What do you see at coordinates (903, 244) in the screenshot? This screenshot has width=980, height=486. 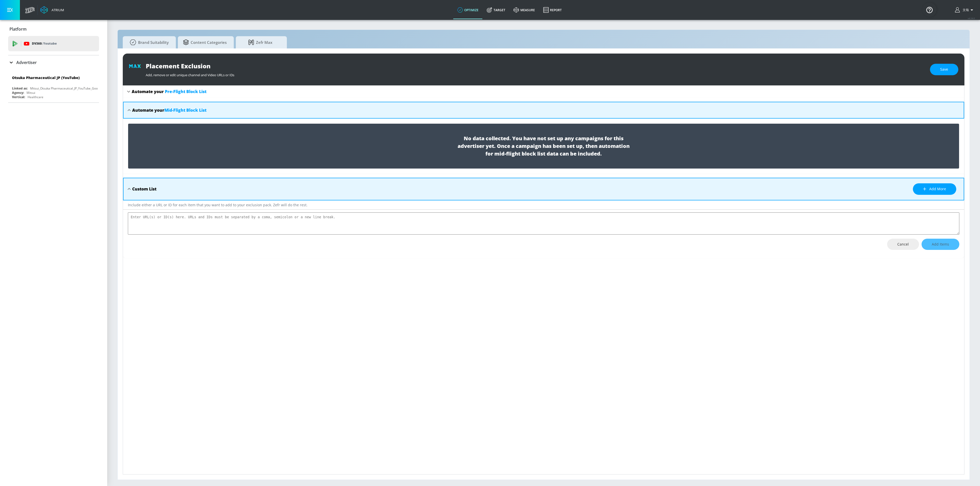 I see `button: Cancel` at bounding box center [903, 244].